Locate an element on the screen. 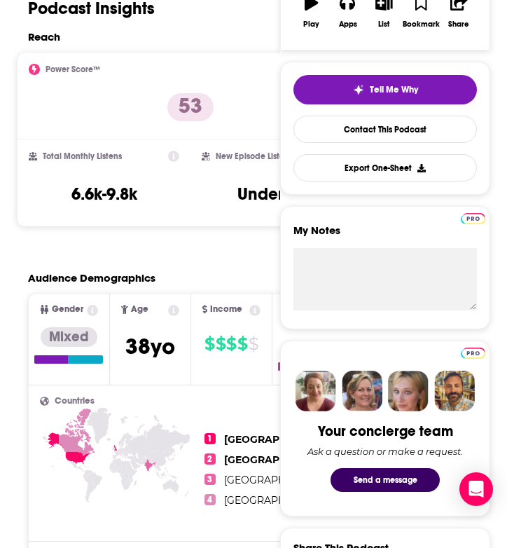 Image resolution: width=507 pixels, height=548 pixels. h2: Power Score™ is located at coordinates (73, 69).